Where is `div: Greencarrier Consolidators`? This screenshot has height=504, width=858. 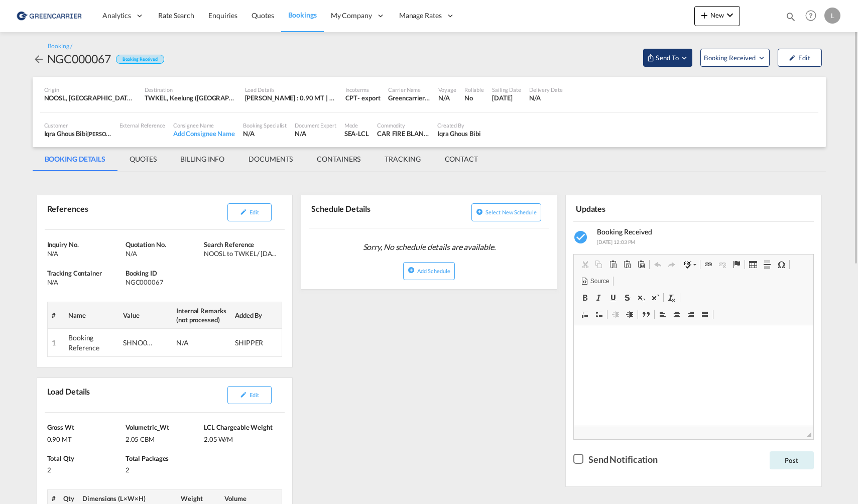 div: Greencarrier Consolidators is located at coordinates (409, 98).